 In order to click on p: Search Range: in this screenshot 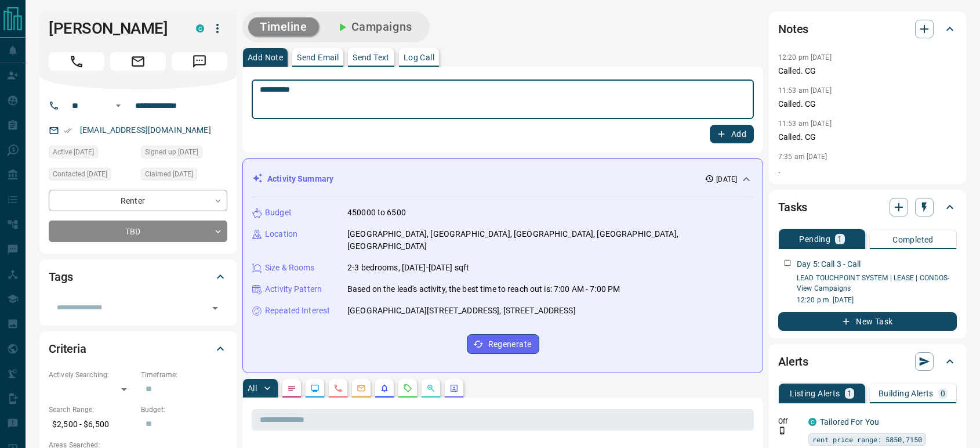, I will do `click(92, 409)`.